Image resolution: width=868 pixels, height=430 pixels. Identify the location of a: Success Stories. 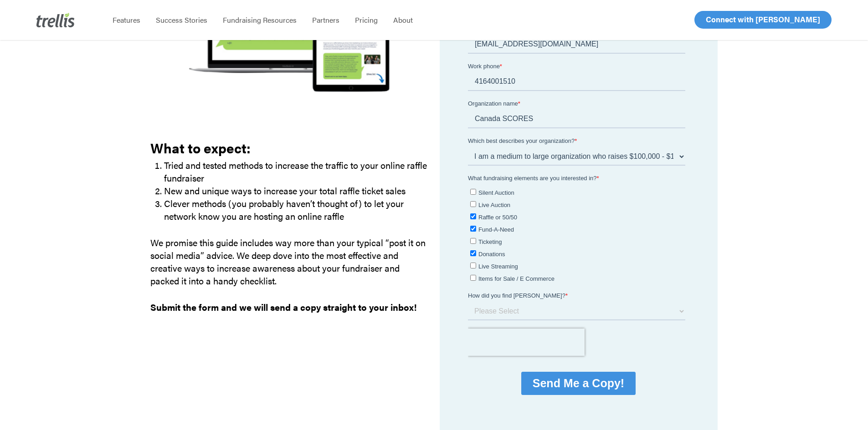
(181, 20).